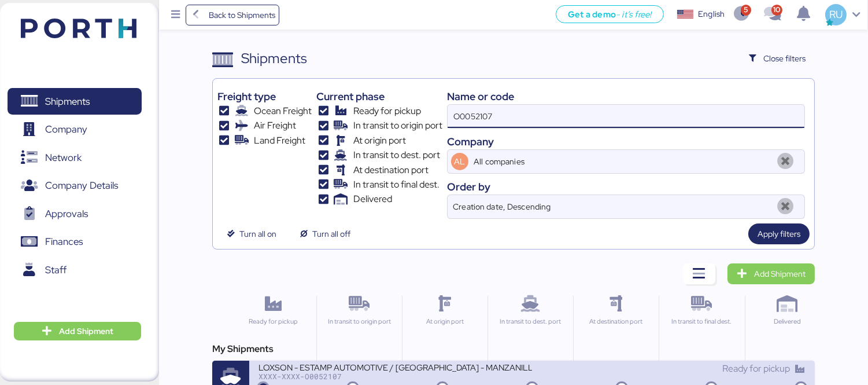  I want to click on div: Order by, so click(625, 186).